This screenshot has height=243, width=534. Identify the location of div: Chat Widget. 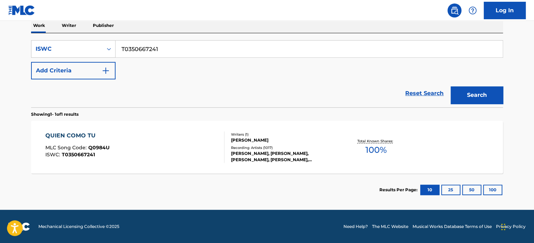
(516, 226).